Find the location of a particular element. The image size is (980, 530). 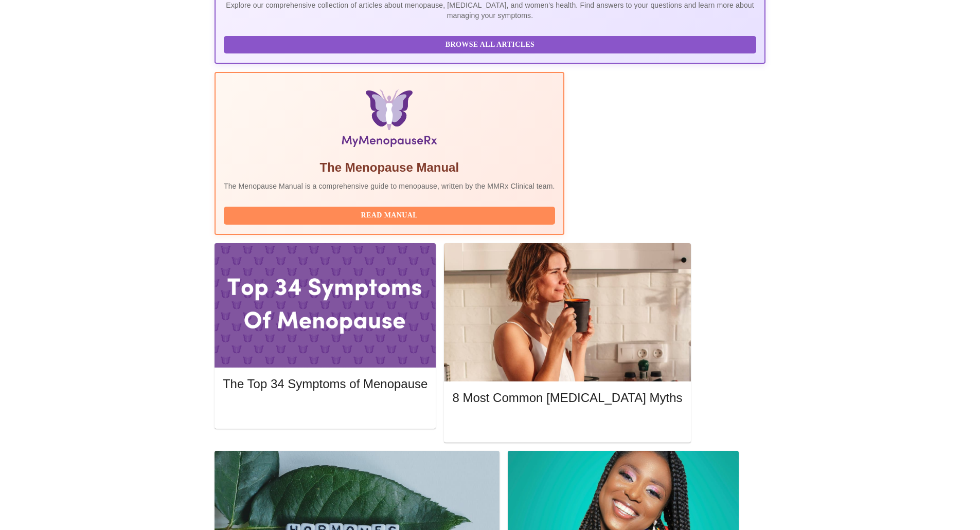

img: Menopause Manual is located at coordinates (389, 120).